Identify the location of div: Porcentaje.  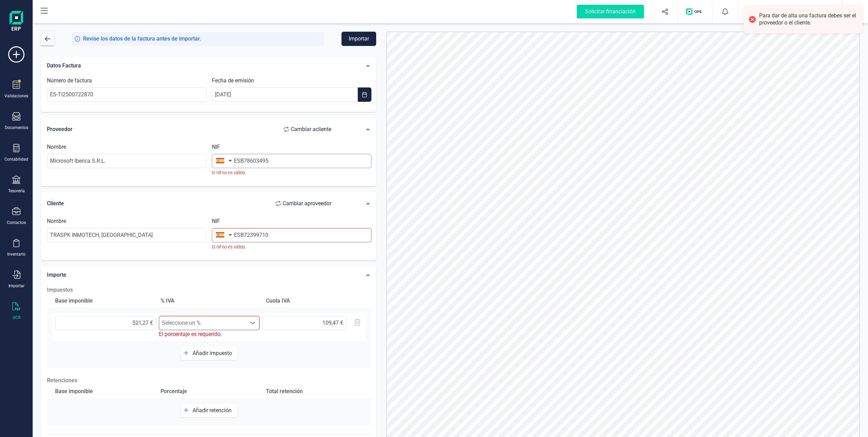
(209, 392).